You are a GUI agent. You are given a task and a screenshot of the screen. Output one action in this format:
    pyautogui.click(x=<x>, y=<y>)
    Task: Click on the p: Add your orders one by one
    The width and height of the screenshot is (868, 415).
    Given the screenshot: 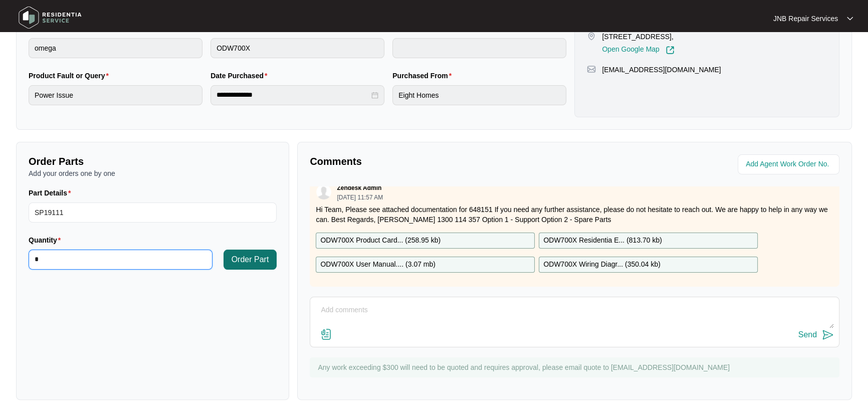 What is the action you would take?
    pyautogui.click(x=152, y=173)
    